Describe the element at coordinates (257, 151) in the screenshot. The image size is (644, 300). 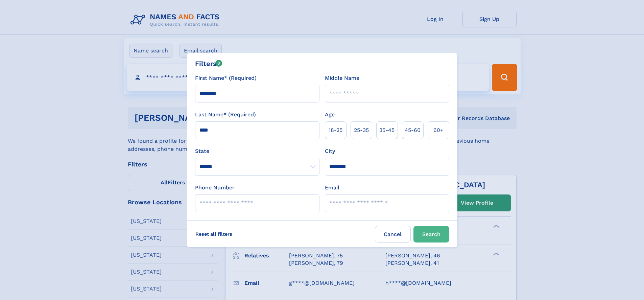
I see `label: State` at that location.